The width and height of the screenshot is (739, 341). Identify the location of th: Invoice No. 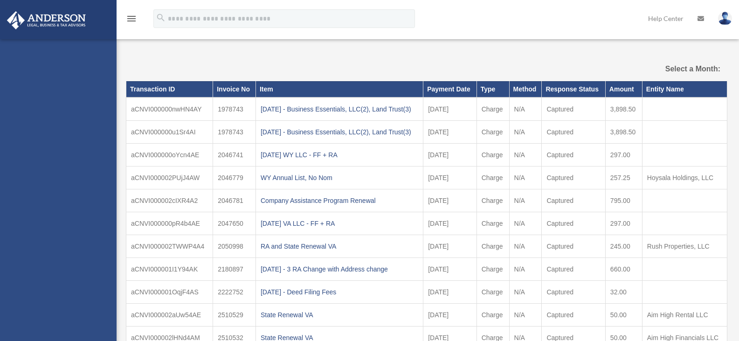
(234, 89).